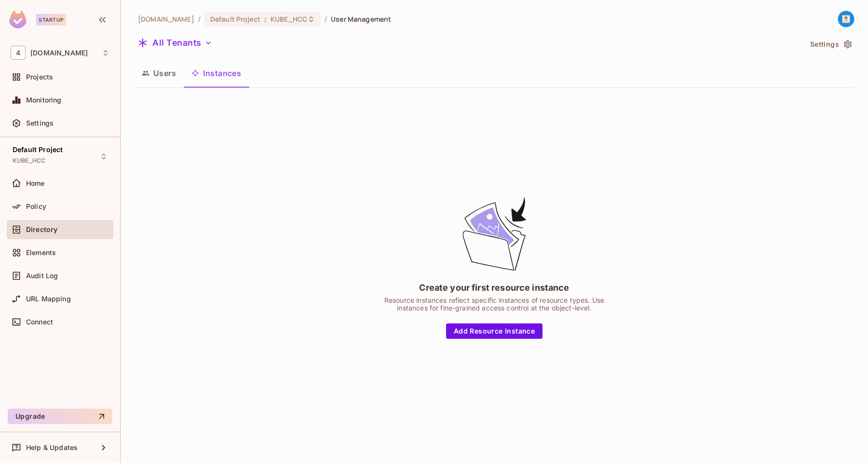 The height and width of the screenshot is (463, 868). What do you see at coordinates (166, 19) in the screenshot?
I see `span: the active workspace` at bounding box center [166, 19].